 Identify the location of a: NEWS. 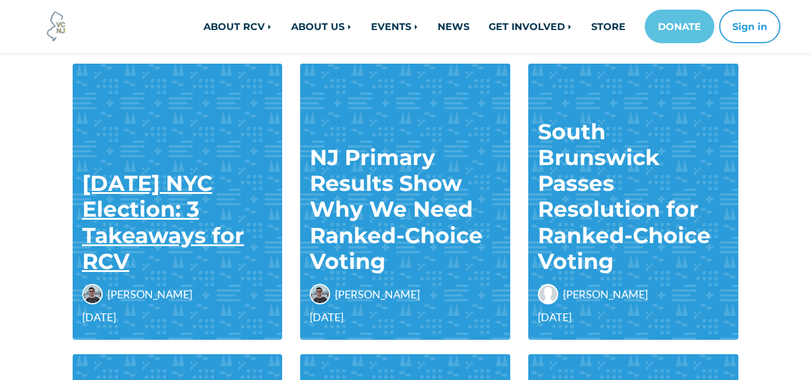
(453, 26).